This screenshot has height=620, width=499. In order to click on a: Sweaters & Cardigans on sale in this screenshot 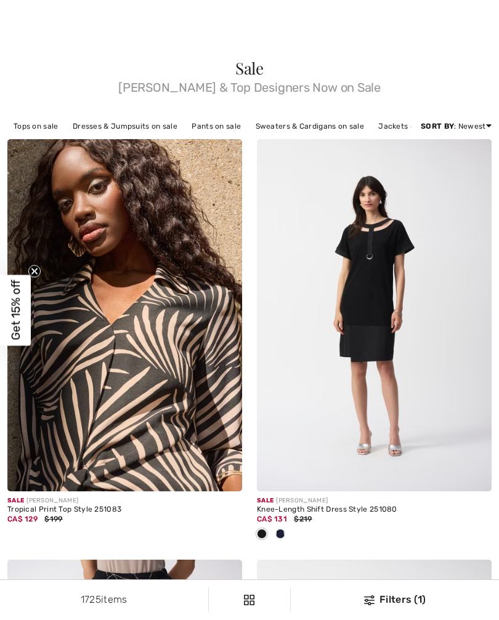, I will do `click(310, 126)`.